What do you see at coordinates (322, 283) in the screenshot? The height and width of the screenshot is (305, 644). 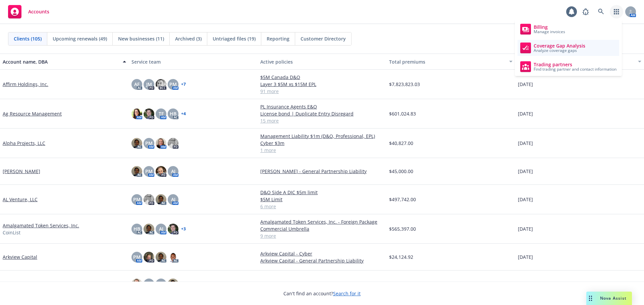 I see `a: D&O $1M / EPL $250k / Cyber $1M` at bounding box center [322, 283].